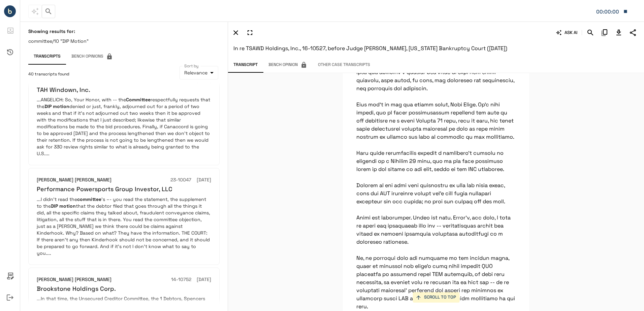 This screenshot has height=311, width=644. What do you see at coordinates (138, 100) in the screenshot?
I see `em: Committee` at bounding box center [138, 100].